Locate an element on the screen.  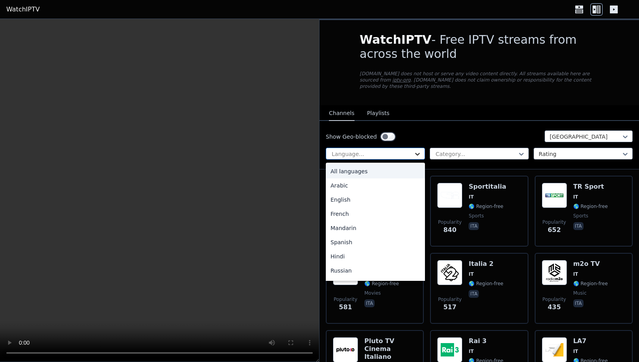
span: 581 is located at coordinates (345, 307).